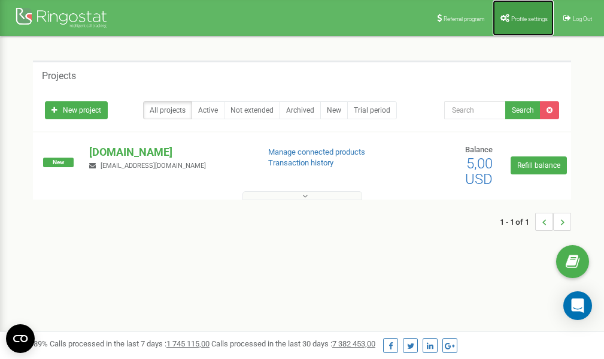 The width and height of the screenshot is (604, 359). Describe the element at coordinates (129, 343) in the screenshot. I see `span: Calls processed in the last 7 days :` at that location.